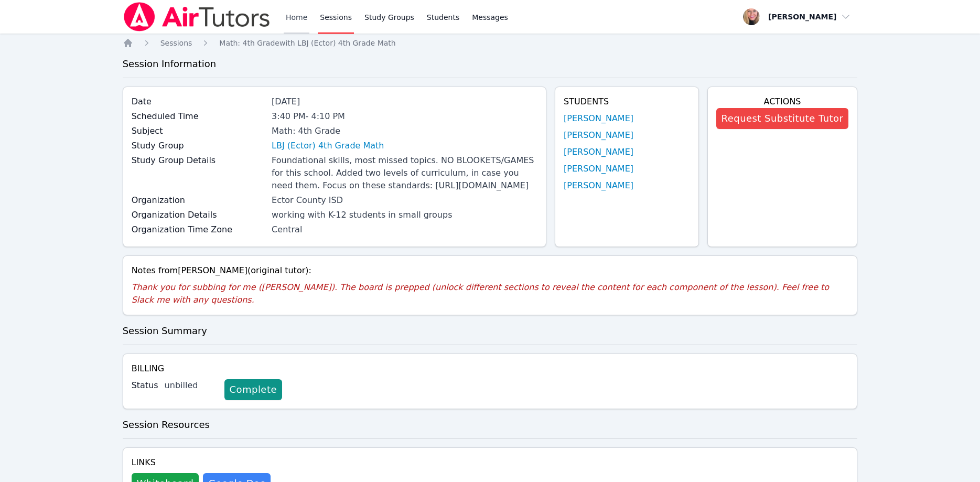 The height and width of the screenshot is (482, 980). I want to click on div: 3:40 PM - 4:10 PM, so click(404, 117).